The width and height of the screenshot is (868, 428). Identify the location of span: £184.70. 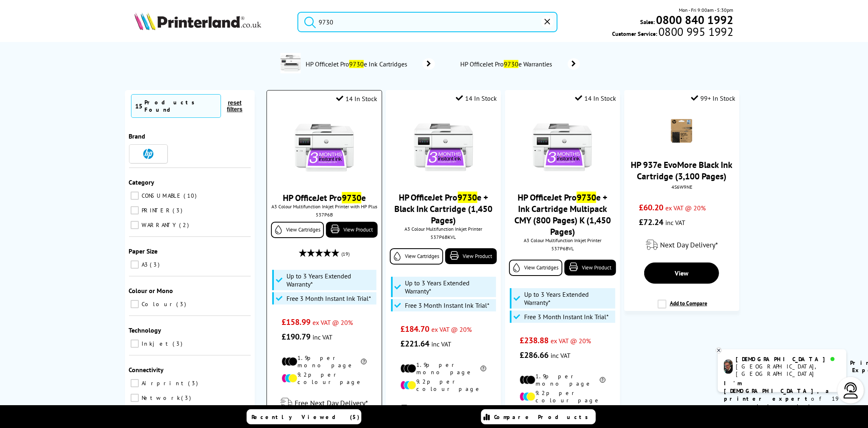
(415, 329).